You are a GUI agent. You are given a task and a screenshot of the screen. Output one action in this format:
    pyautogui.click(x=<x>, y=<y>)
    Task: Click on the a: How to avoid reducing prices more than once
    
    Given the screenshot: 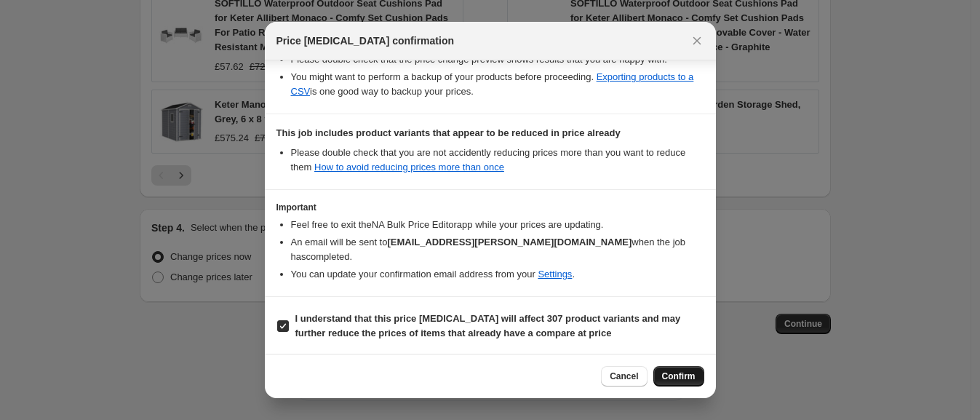 What is the action you would take?
    pyautogui.click(x=409, y=167)
    